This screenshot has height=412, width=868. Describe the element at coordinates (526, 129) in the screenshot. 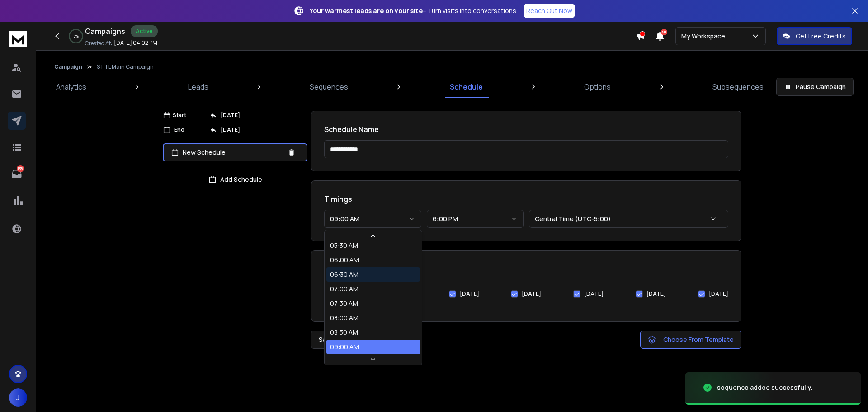

I see `h1: Schedule Name` at that location.